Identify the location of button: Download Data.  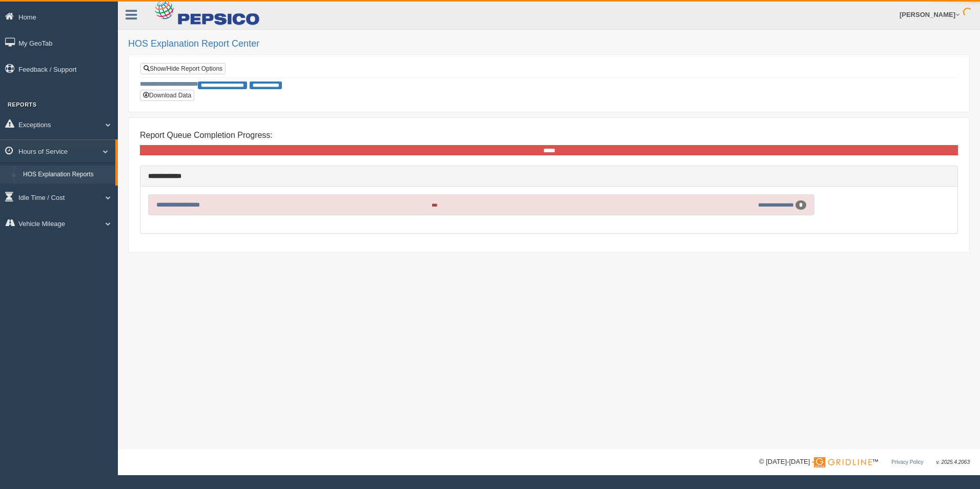
(167, 95).